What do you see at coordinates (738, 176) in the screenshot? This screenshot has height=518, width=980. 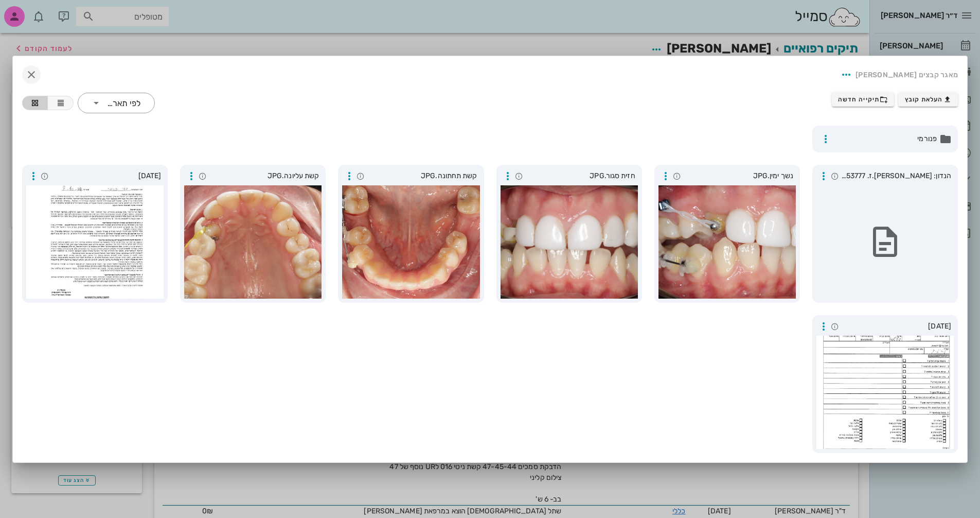 I see `span: נשך ימין.JPG` at bounding box center [738, 176].